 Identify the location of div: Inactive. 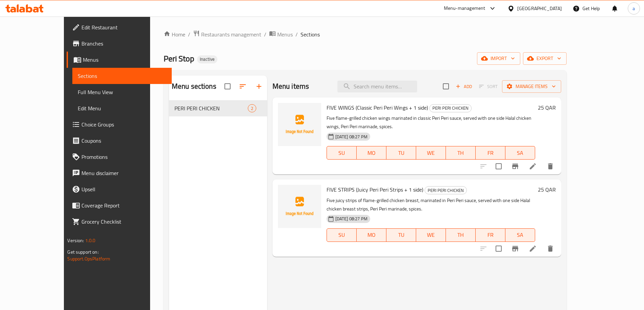
(207, 60).